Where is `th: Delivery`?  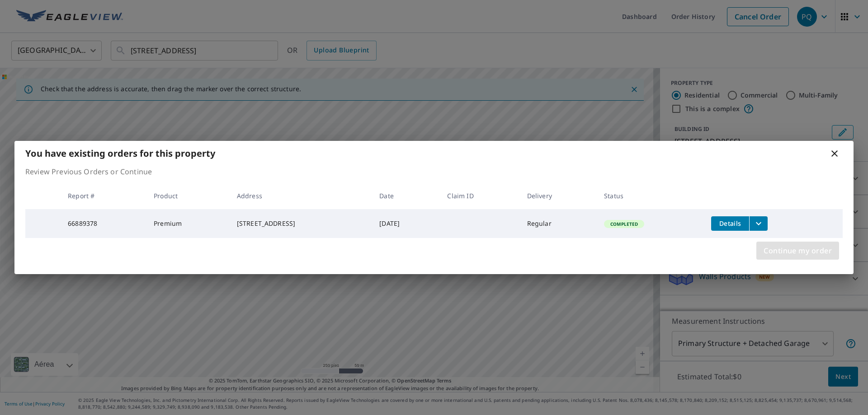
th: Delivery is located at coordinates (559, 195).